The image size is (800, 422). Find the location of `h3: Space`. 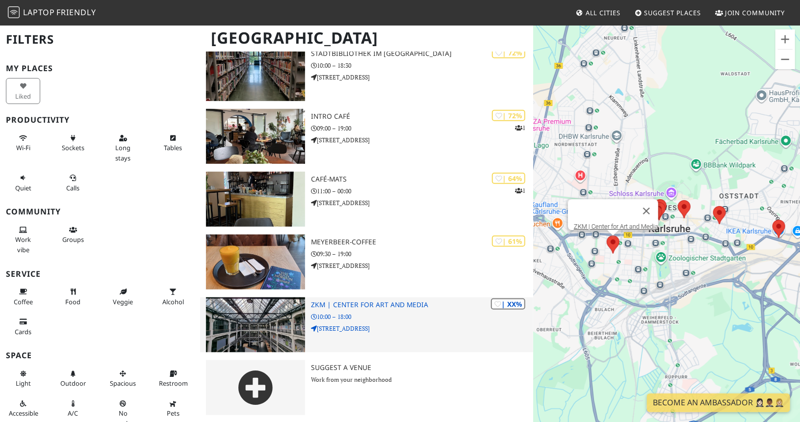

h3: Space is located at coordinates (100, 355).